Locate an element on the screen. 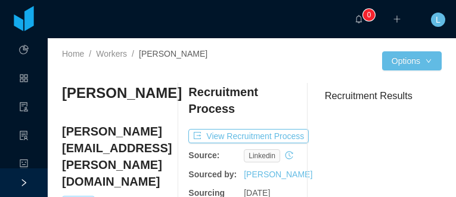 This screenshot has height=197, width=456. i: icon: bell is located at coordinates (359, 19).